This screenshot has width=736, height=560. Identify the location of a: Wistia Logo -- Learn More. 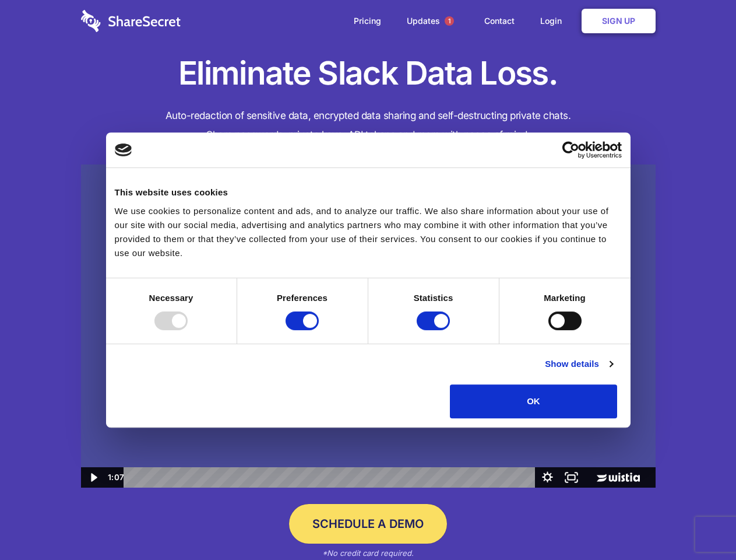
(619, 477).